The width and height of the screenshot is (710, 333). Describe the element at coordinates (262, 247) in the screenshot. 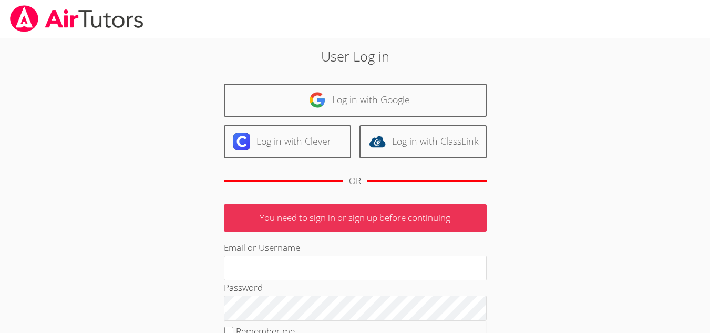

I see `label: Email or Username` at that location.